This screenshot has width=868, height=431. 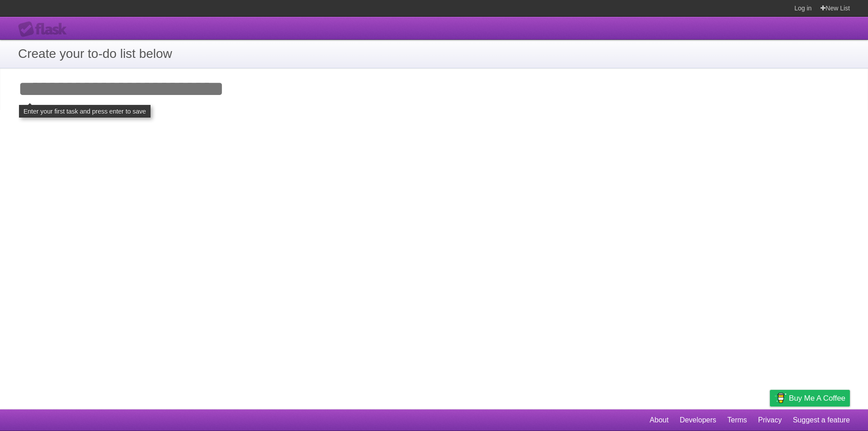 What do you see at coordinates (434, 54) in the screenshot?
I see `h1: Create your to-do list below` at bounding box center [434, 54].